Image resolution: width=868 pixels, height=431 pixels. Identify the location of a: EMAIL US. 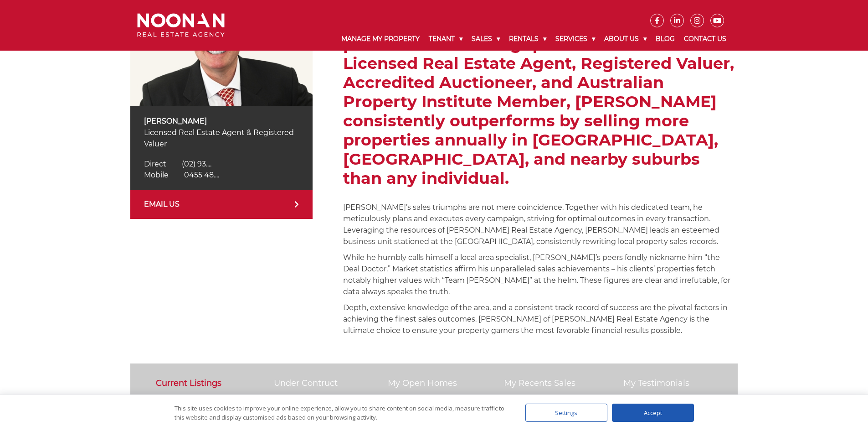
(221, 205).